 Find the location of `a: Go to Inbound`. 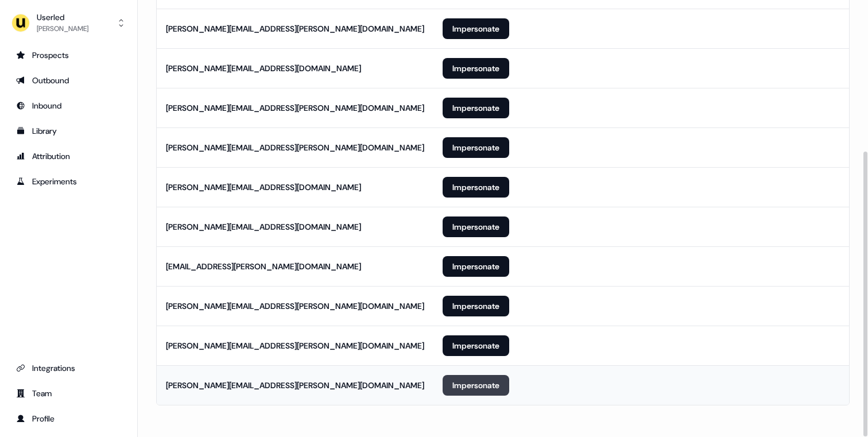

a: Go to Inbound is located at coordinates (68, 106).